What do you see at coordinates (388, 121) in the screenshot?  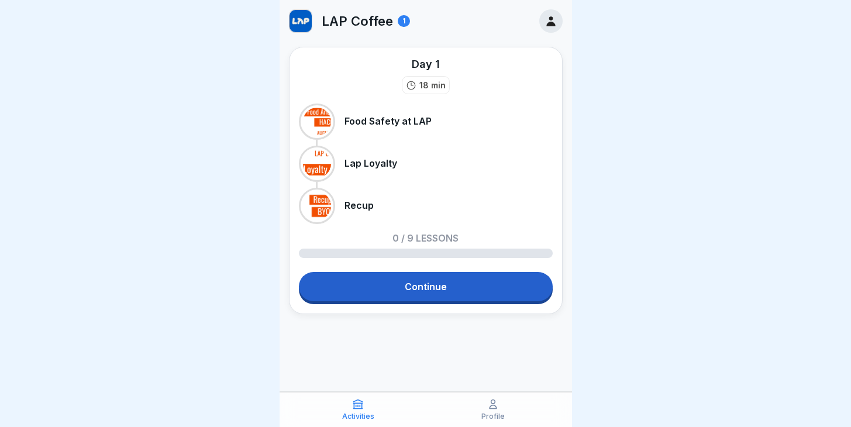 I see `p: Food Safety at LAP` at bounding box center [388, 121].